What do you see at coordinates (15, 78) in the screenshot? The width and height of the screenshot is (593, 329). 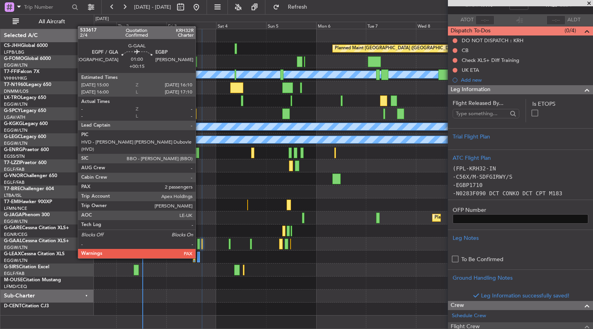 I see `a: VHHH/HKG` at bounding box center [15, 78].